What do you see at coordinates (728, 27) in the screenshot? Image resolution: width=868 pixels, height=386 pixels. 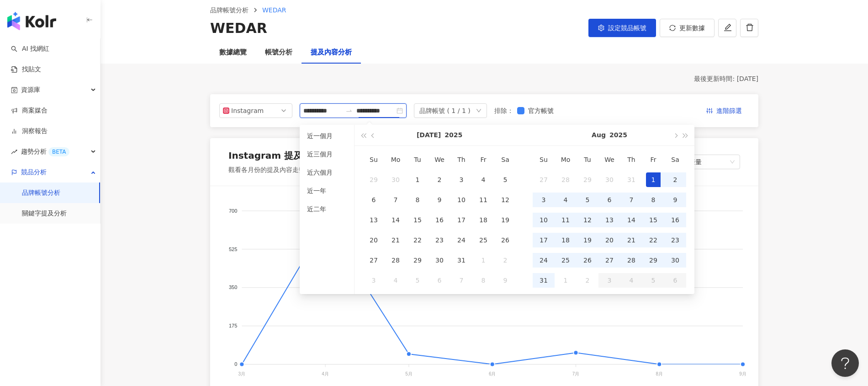 I see `span: edit` at bounding box center [728, 27].